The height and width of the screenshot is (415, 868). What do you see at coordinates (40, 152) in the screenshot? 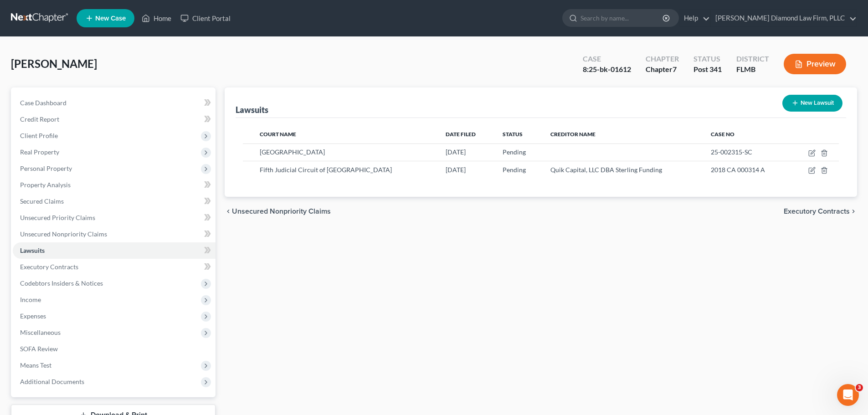
I see `span: Real Property` at bounding box center [40, 152].